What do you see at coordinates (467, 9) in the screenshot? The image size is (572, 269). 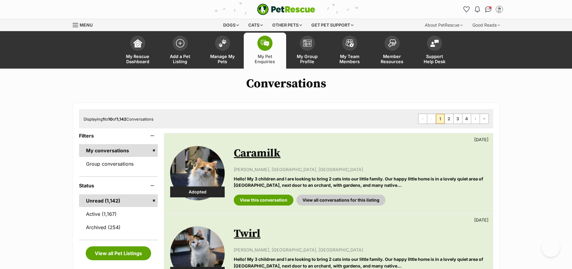 I see `a: Favourites` at bounding box center [467, 9].